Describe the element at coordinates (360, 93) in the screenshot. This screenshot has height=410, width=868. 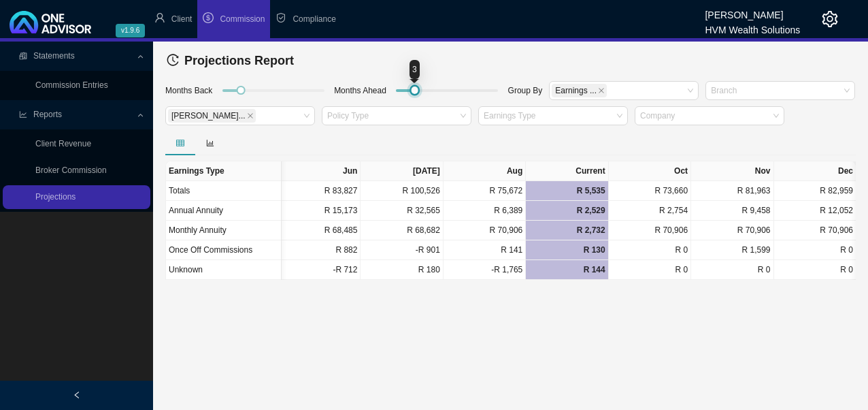
I see `div: Months Ahead` at that location.